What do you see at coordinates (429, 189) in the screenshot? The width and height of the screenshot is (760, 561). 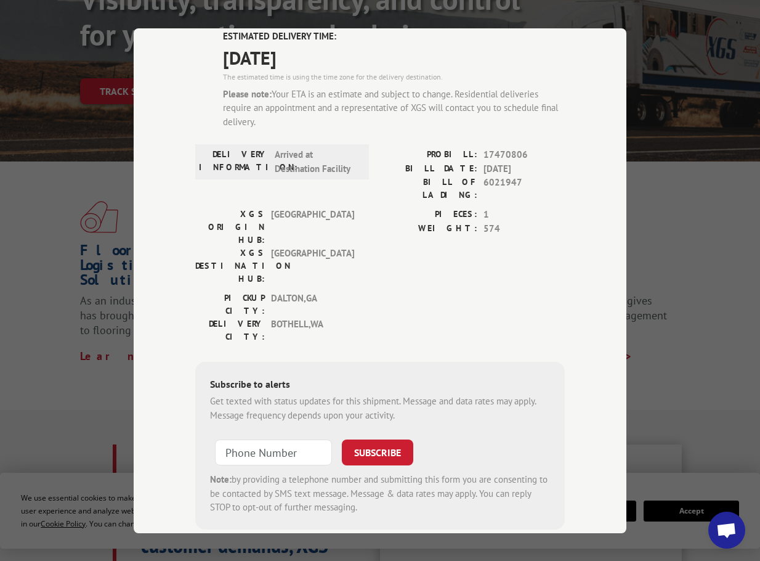 I see `label: BILL OF LADING:` at bounding box center [429, 189].